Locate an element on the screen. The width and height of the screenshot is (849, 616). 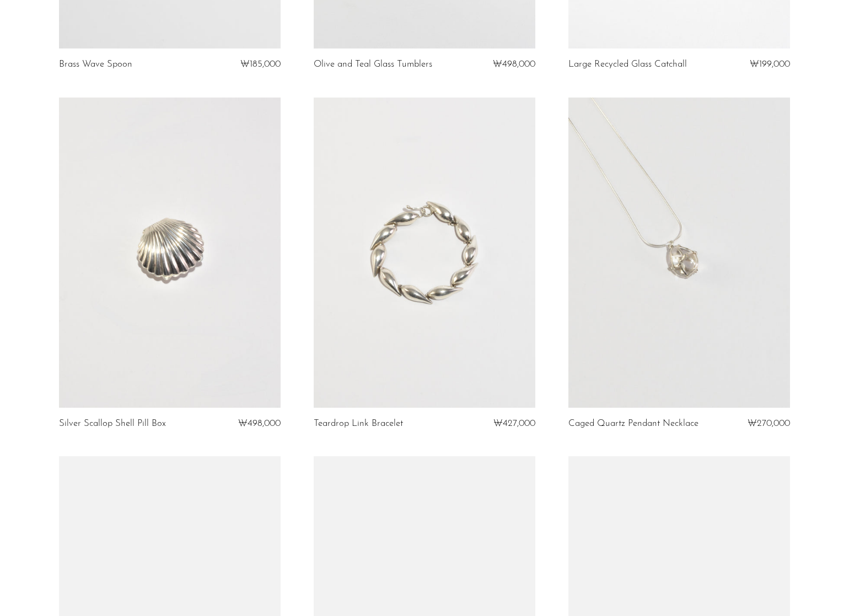
span: ₩270,000 is located at coordinates (768, 423).